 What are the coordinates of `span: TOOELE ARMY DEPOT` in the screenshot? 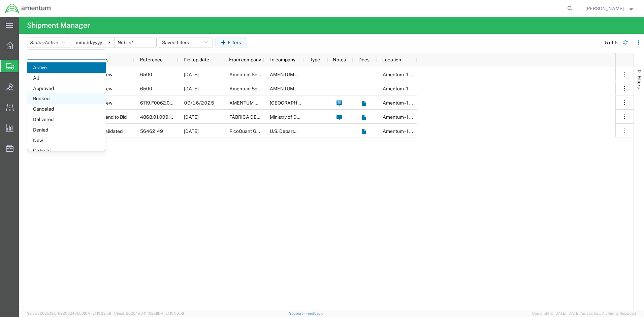 It's located at (294, 103).